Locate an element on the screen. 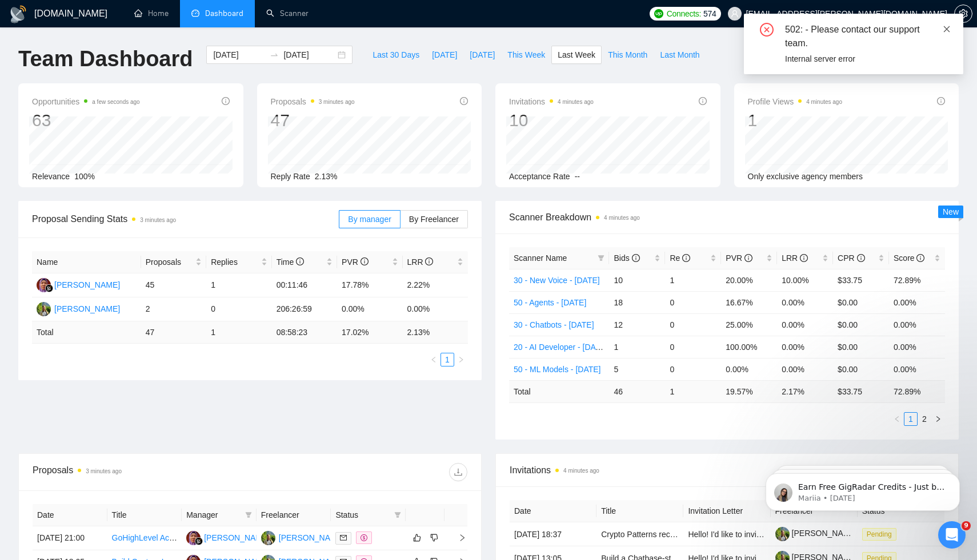  td: 20.00% is located at coordinates (749, 280).